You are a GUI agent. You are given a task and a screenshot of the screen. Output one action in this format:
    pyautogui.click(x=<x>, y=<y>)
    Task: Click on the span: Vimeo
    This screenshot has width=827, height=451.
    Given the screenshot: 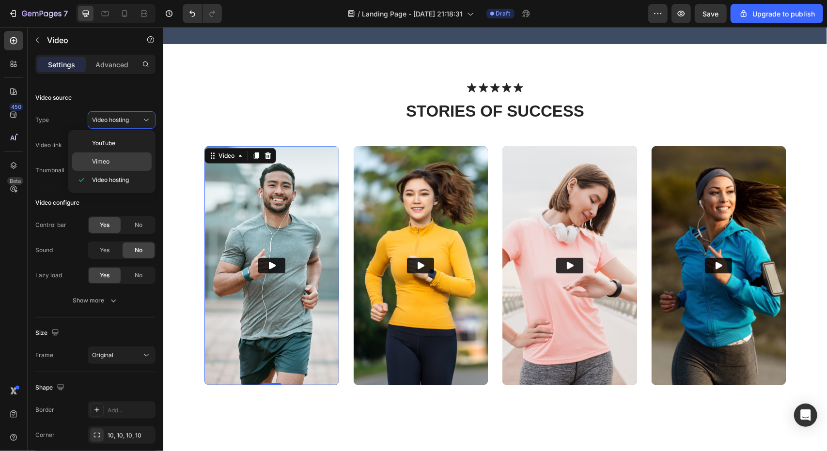 What is the action you would take?
    pyautogui.click(x=101, y=162)
    